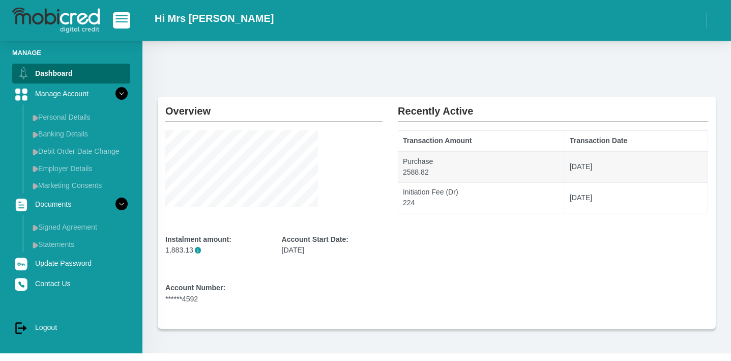 The height and width of the screenshot is (361, 731). I want to click on b: Instalment amount:, so click(198, 239).